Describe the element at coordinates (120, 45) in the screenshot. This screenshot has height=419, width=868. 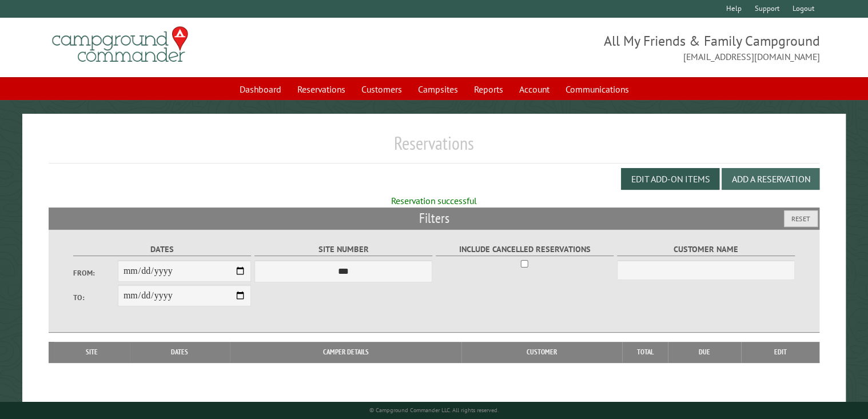
I see `img: Campground Commander` at that location.